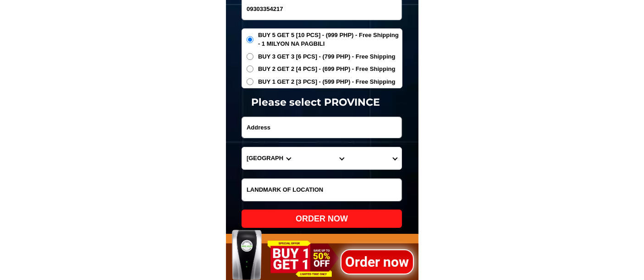 Image resolution: width=644 pixels, height=280 pixels. I want to click on h1: Please select PROVINCE, so click(316, 102).